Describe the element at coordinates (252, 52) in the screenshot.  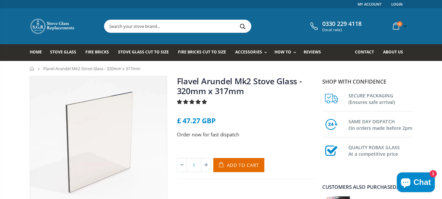
I see `a: Accessories` at that location.